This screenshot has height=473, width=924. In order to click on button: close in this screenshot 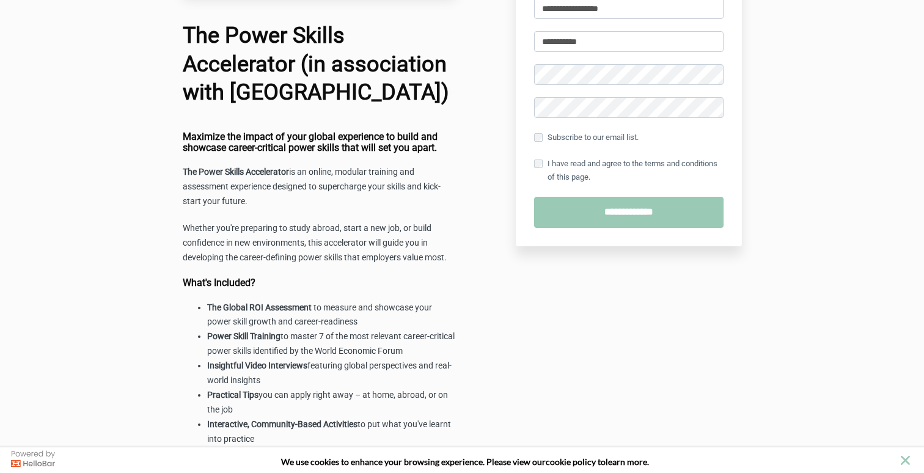, I will do `click(905, 460)`.